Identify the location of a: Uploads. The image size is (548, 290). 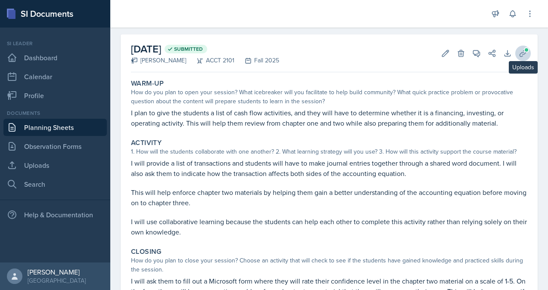
(55, 165).